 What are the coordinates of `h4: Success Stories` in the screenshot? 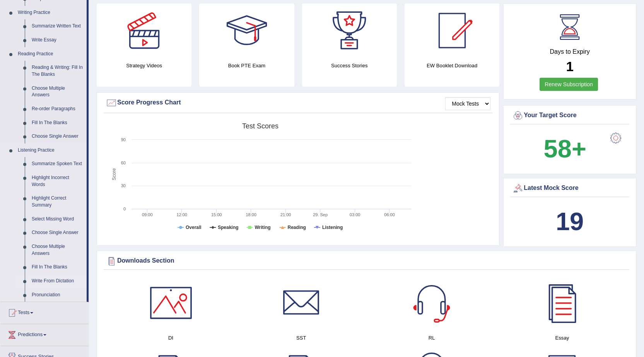 It's located at (349, 66).